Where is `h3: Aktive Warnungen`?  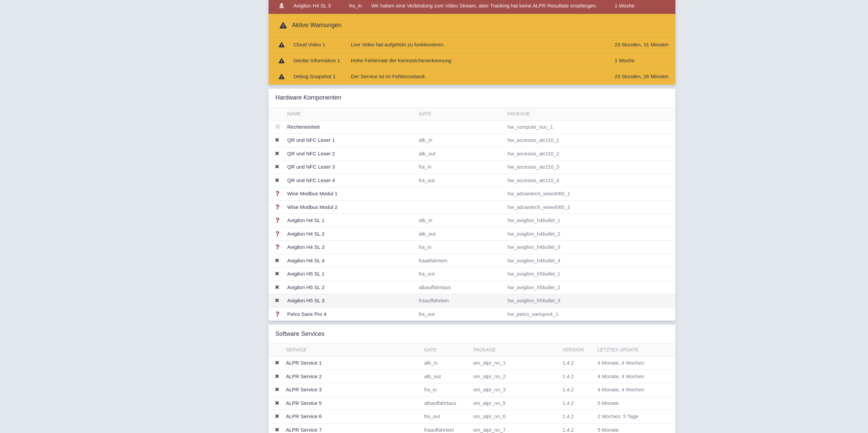 h3: Aktive Warnungen is located at coordinates (308, 26).